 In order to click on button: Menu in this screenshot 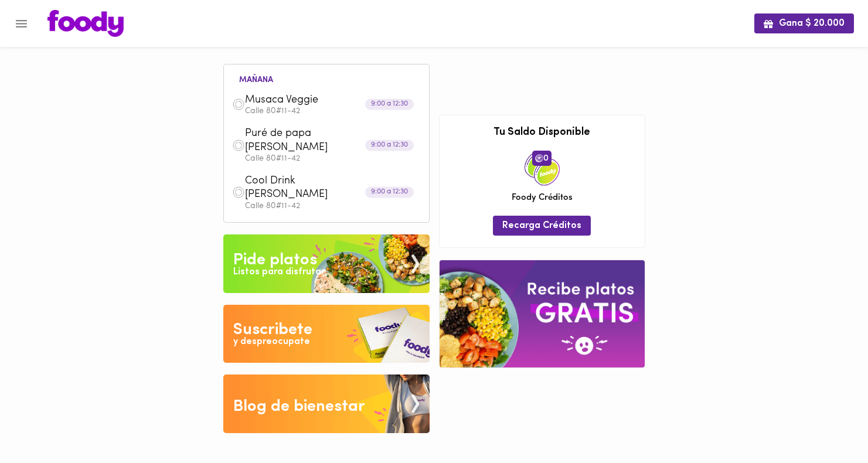, I will do `click(21, 24)`.